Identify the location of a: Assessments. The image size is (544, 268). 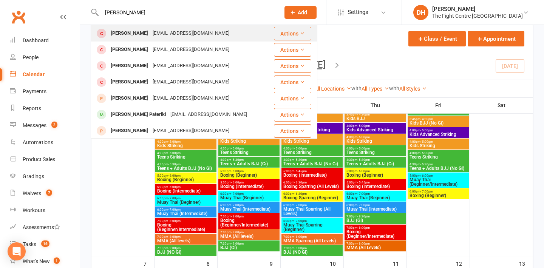
(45, 227).